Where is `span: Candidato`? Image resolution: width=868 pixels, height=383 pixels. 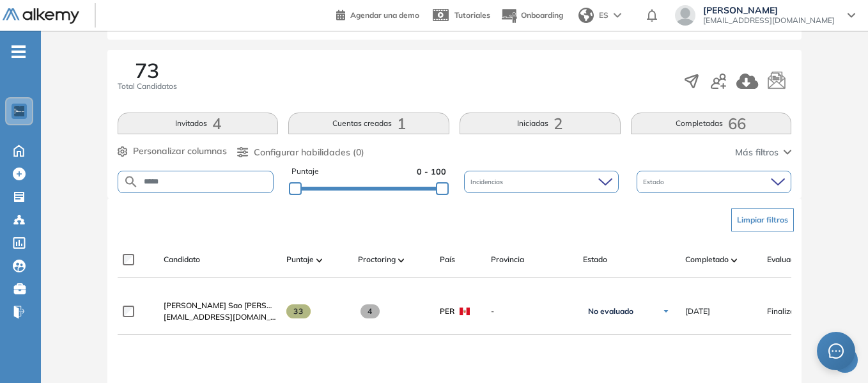 span: Candidato is located at coordinates (181, 259).